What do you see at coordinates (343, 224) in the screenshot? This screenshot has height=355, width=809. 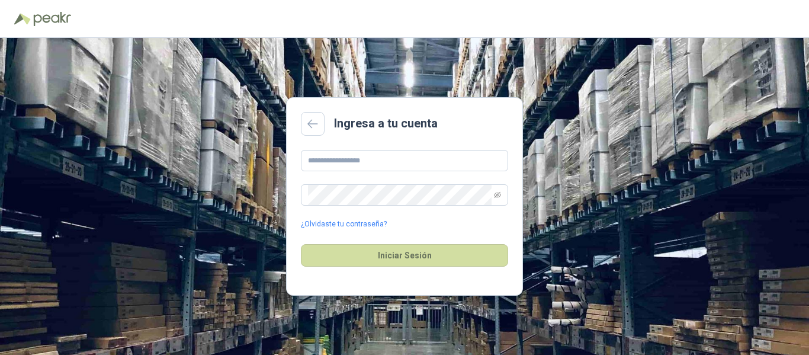 I see `a: ¿Olvidaste tu contraseña?` at bounding box center [343, 224].